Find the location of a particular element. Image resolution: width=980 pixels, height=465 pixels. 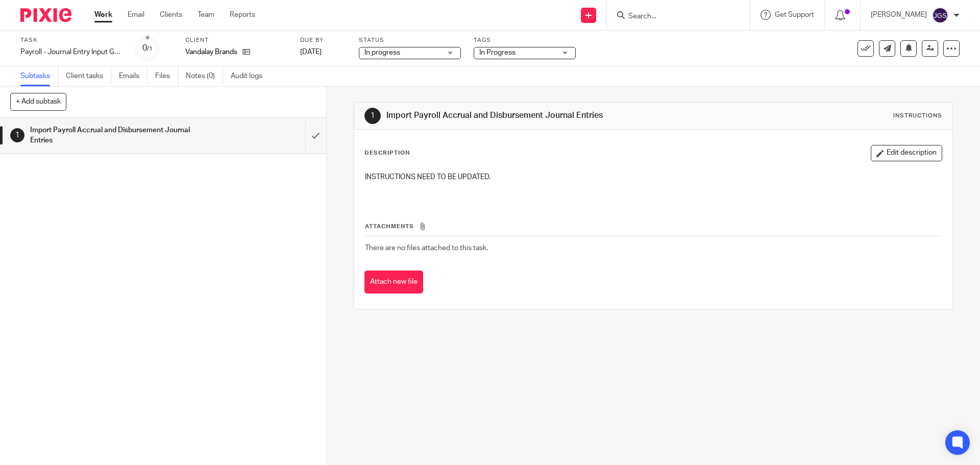

a: Work is located at coordinates (103, 14).